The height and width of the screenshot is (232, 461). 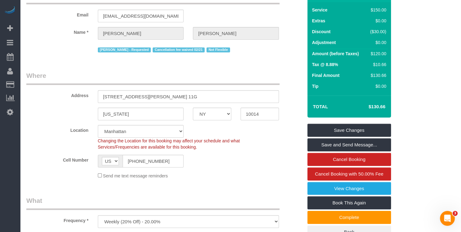 I want to click on input: First Name, so click(x=141, y=33).